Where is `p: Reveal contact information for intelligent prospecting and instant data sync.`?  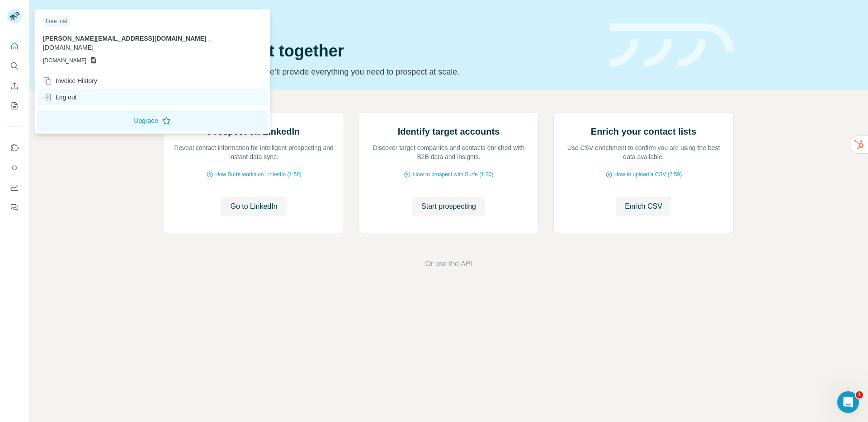 p: Reveal contact information for intelligent prospecting and instant data sync. is located at coordinates (254, 152).